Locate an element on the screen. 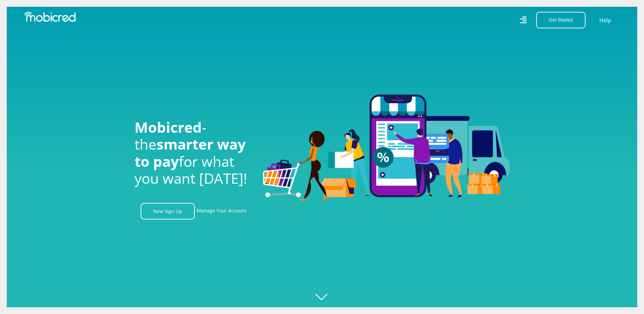  img: Mobicred is located at coordinates (50, 17).